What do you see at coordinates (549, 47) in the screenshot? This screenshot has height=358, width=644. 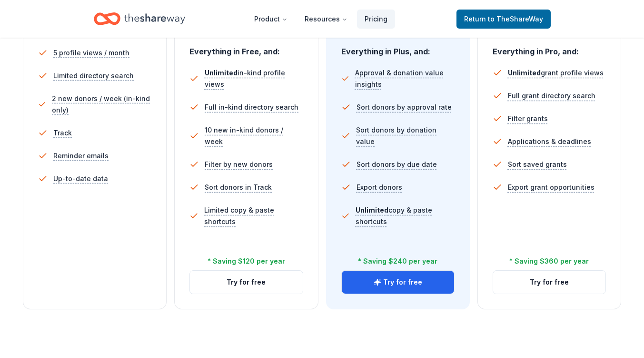 I see `div: Everything in Pro, and:` at bounding box center [549, 47].